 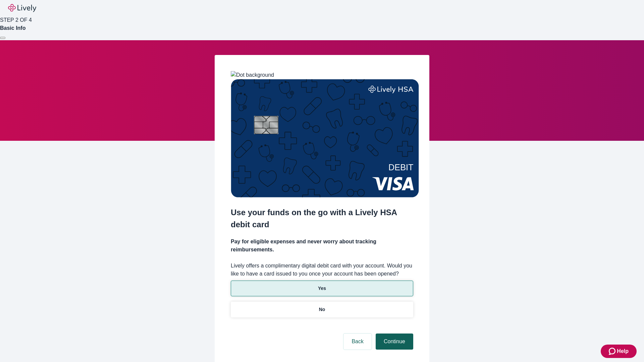 I want to click on img: Debit card, so click(x=325, y=138).